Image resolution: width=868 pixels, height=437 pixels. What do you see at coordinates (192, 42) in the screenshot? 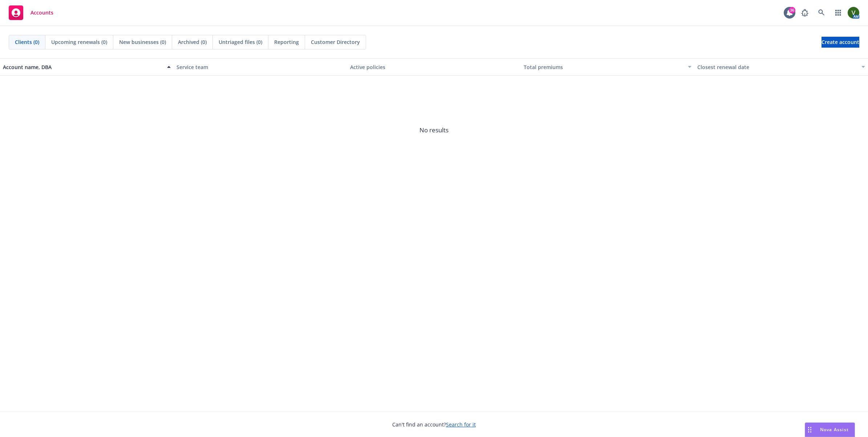
I see `span: Archived (0)` at bounding box center [192, 42].